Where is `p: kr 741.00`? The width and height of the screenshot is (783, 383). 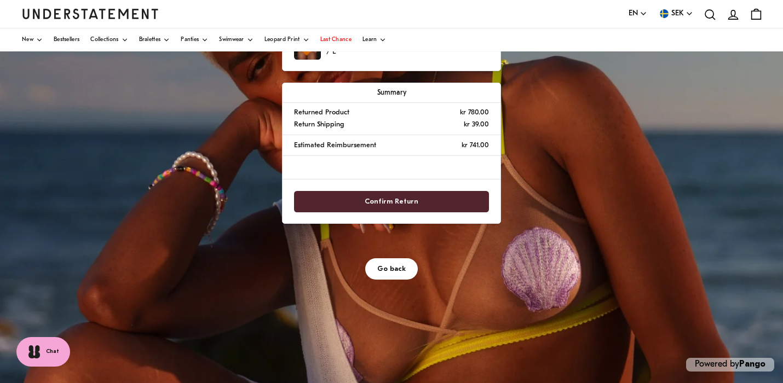
p: kr 741.00 is located at coordinates (475, 145).